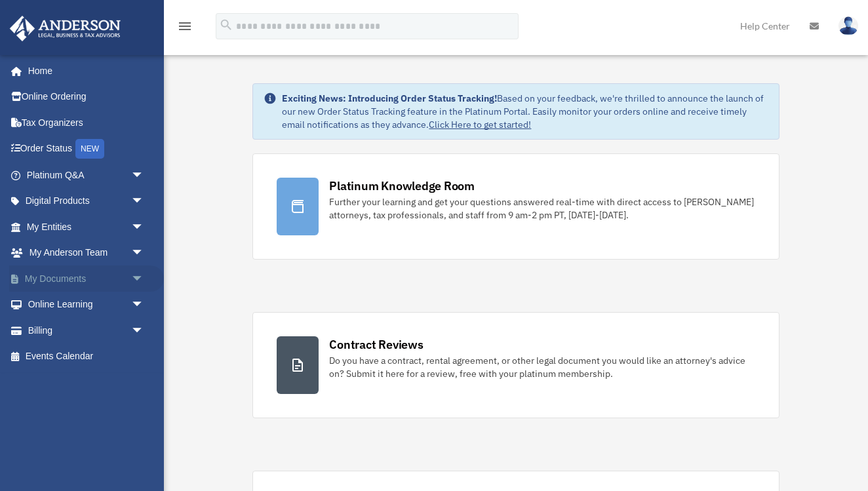  What do you see at coordinates (87, 149) in the screenshot?
I see `a: Order StatusNEW` at bounding box center [87, 149].